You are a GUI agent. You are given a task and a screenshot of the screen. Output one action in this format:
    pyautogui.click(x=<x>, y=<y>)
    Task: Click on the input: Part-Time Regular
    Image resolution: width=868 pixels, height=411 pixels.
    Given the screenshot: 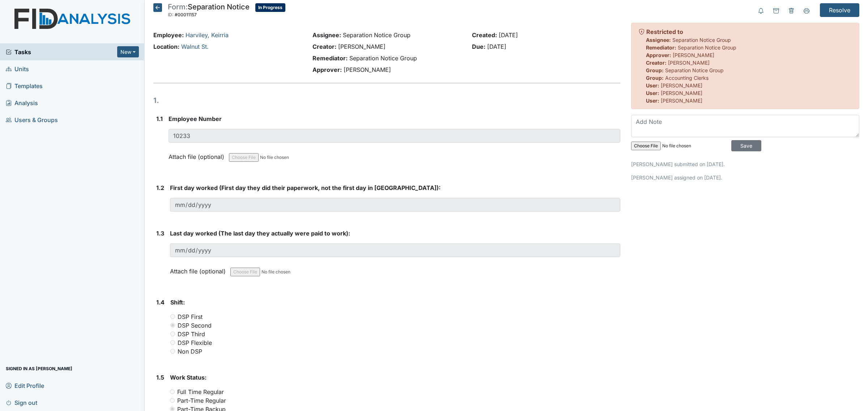 What is the action you would take?
    pyautogui.click(x=172, y=400)
    